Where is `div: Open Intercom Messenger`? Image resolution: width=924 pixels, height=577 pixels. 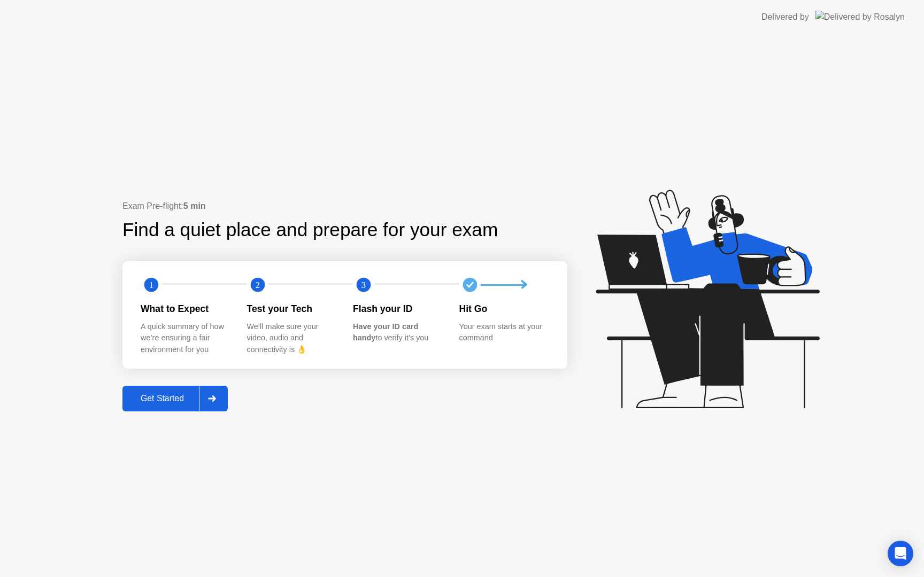
div: Open Intercom Messenger is located at coordinates (900, 553).